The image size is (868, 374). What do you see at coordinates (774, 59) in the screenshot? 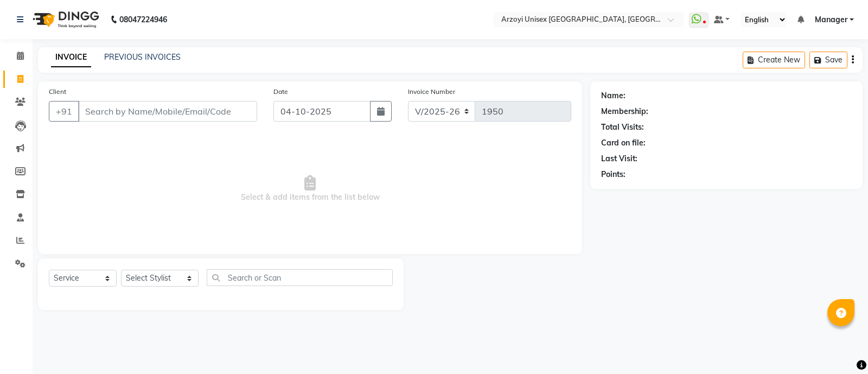
I see `button: Create New` at bounding box center [774, 59].